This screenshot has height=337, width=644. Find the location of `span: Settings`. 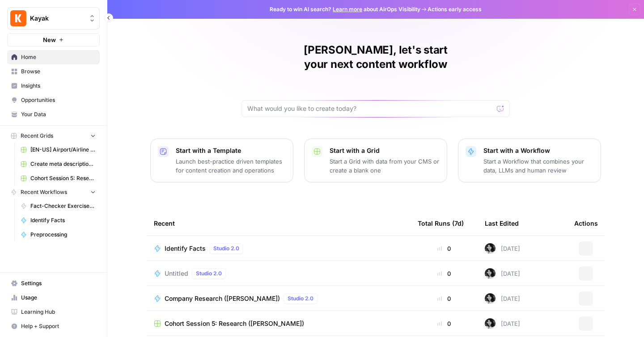

span: Settings is located at coordinates (58, 283).